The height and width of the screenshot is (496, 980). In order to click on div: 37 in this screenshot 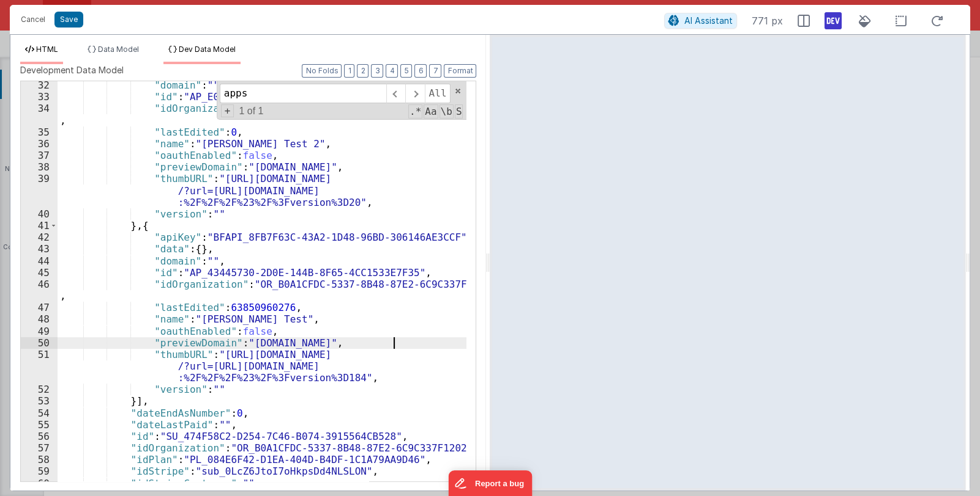, I will do `click(39, 155)`.